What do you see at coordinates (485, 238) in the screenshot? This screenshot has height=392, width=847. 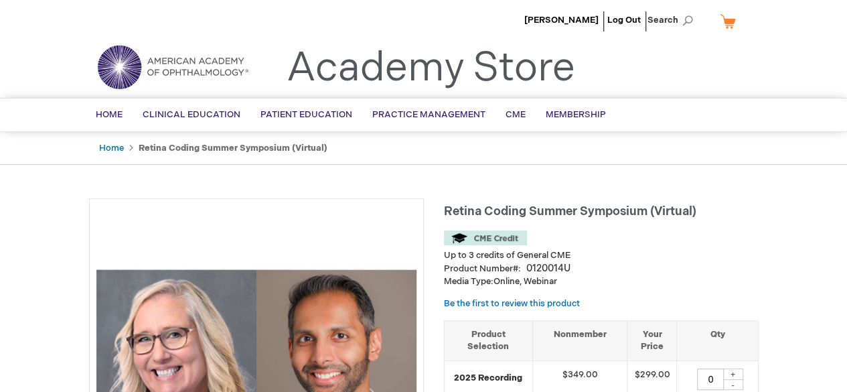 I see `img: CME Credit` at bounding box center [485, 238].